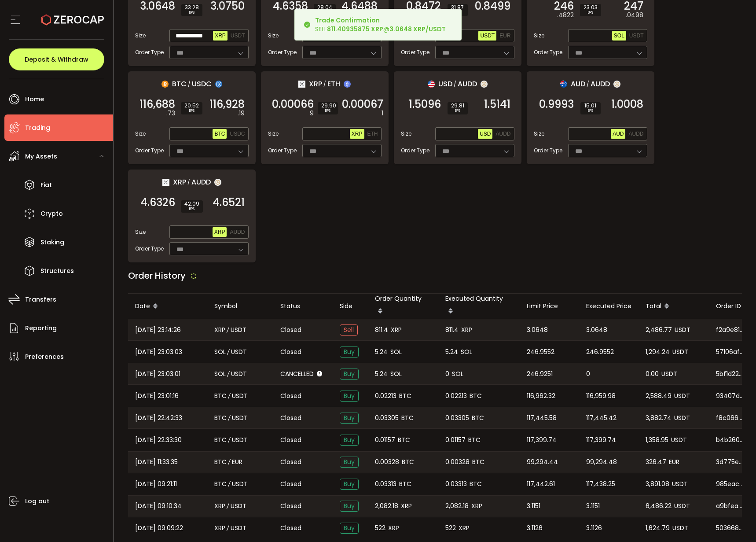 The image size is (756, 542). What do you see at coordinates (541, 484) in the screenshot?
I see `span: 117,442.61` at bounding box center [541, 484].